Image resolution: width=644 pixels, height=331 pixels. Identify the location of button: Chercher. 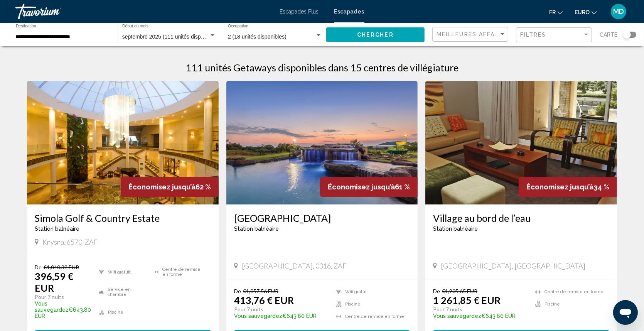
(375, 34).